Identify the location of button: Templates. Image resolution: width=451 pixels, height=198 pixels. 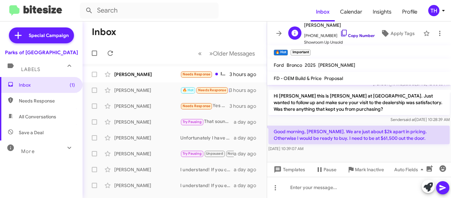
(289, 170).